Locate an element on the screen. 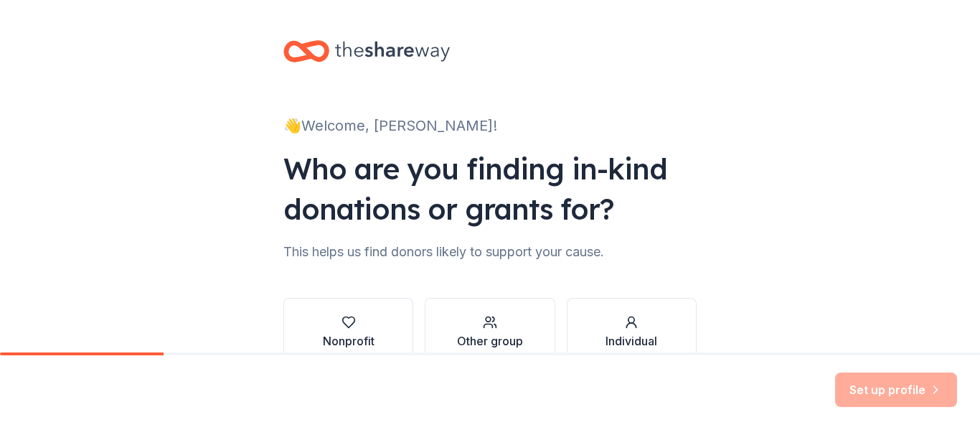  div: Other group is located at coordinates (490, 341).